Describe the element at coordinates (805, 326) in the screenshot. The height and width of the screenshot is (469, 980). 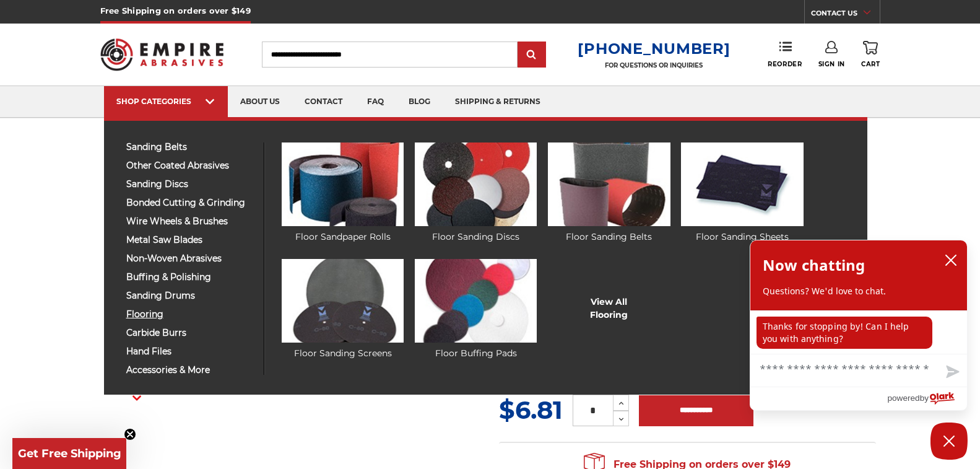
I see `img: Empire Abrasives Logo Image` at that location.